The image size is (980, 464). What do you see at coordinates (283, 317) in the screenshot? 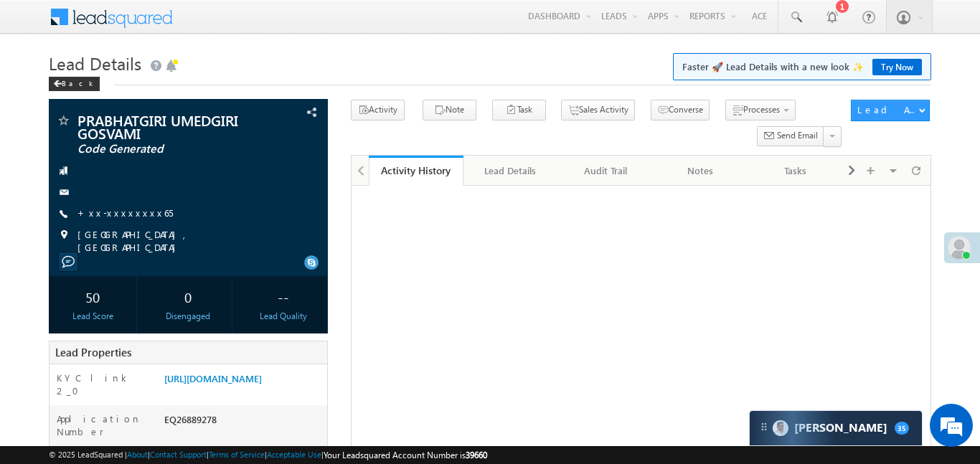
I see `div: Lead Quality` at bounding box center [283, 317].